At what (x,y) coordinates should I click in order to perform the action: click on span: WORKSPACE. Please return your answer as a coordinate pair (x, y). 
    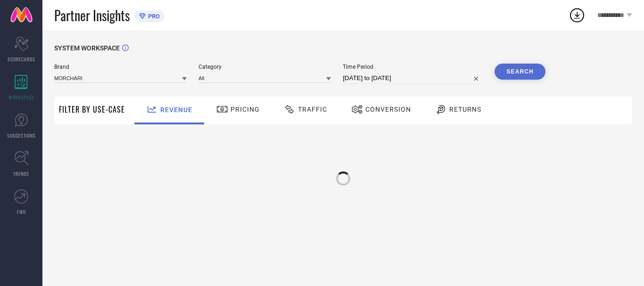
    Looking at the image, I should click on (21, 97).